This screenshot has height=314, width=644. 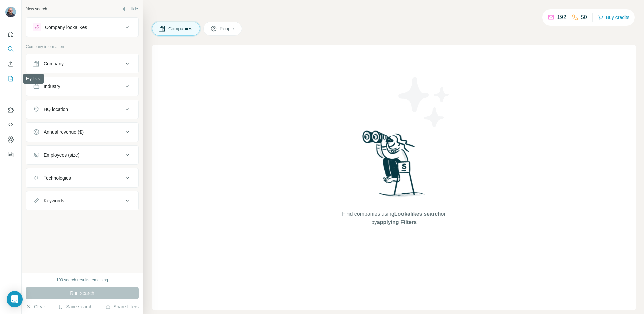 I want to click on button: Keywords, so click(x=83, y=200).